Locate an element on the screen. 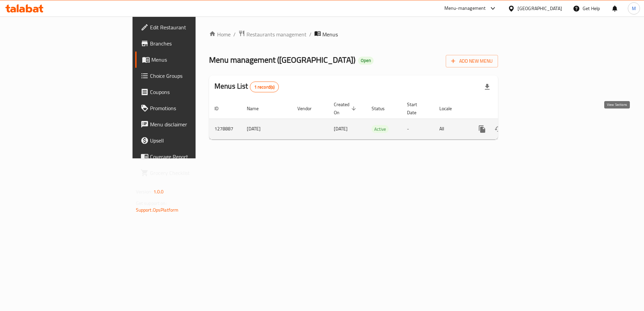 Image resolution: width=644 pixels, height=311 pixels. button: Add New Menu is located at coordinates (472, 61).